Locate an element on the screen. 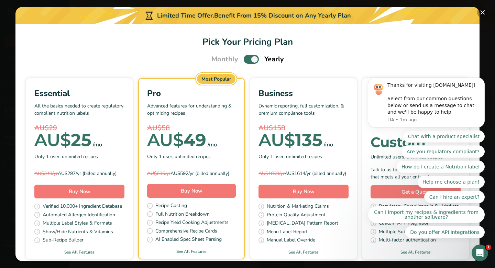 This screenshot has width=495, height=268. button: Quick reply: Can I import my recipes & Ingredients from another software? is located at coordinates (69, 143).